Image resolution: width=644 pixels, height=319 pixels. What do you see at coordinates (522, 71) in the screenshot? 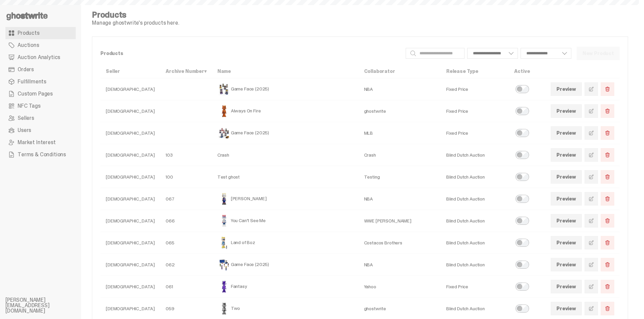
I see `a: Active` at bounding box center [522, 71].